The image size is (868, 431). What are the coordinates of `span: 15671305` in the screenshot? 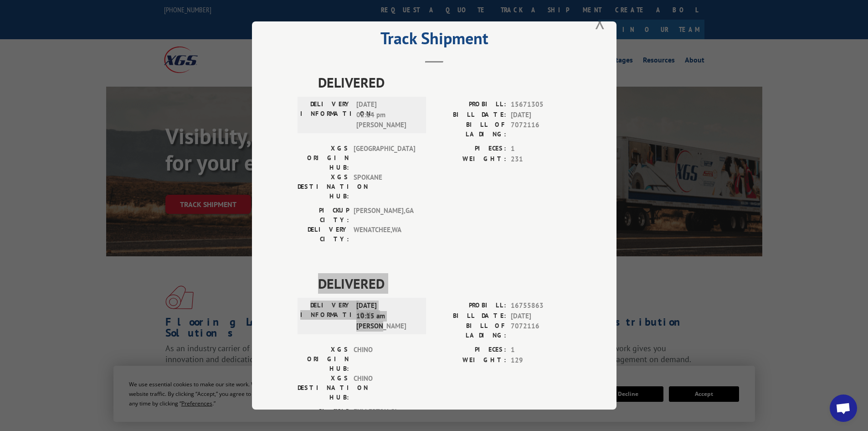 It's located at (541, 105).